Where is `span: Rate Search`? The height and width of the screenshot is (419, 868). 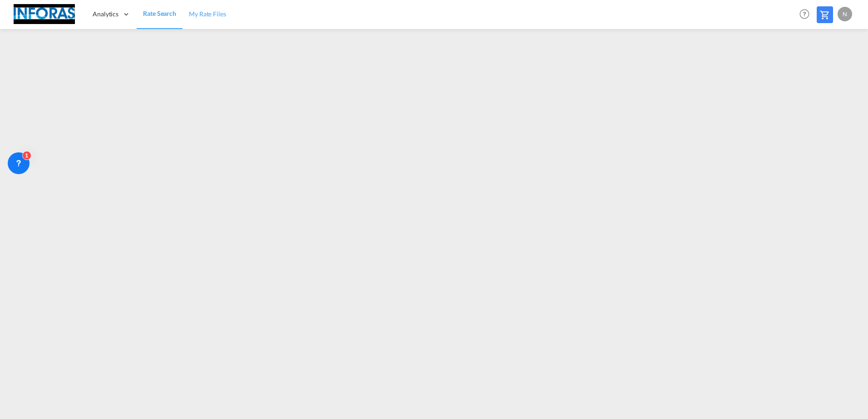 span: Rate Search is located at coordinates (159, 13).